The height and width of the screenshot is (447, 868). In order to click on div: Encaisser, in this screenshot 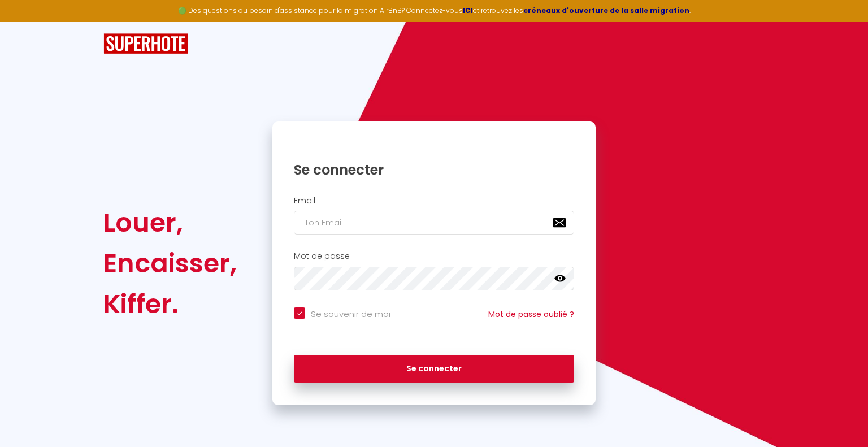, I will do `click(170, 264)`.